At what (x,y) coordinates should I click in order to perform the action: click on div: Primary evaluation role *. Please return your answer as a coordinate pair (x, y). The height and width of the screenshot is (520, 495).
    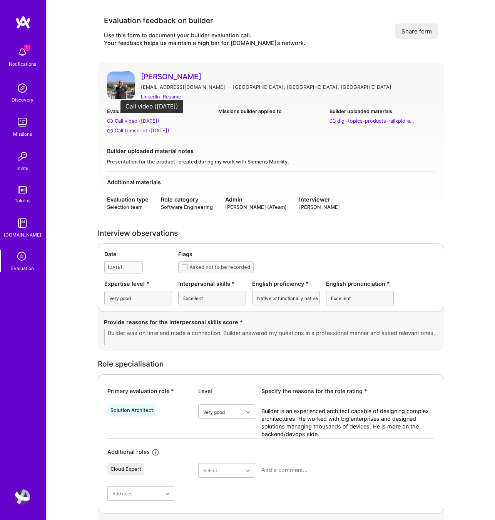
    Looking at the image, I should click on (150, 391).